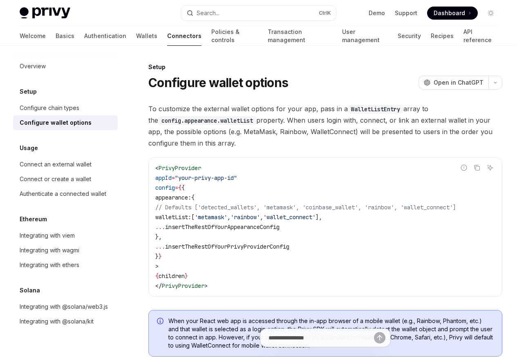 Image resolution: width=517 pixels, height=357 pixels. Describe the element at coordinates (365, 36) in the screenshot. I see `a: User management` at that location.